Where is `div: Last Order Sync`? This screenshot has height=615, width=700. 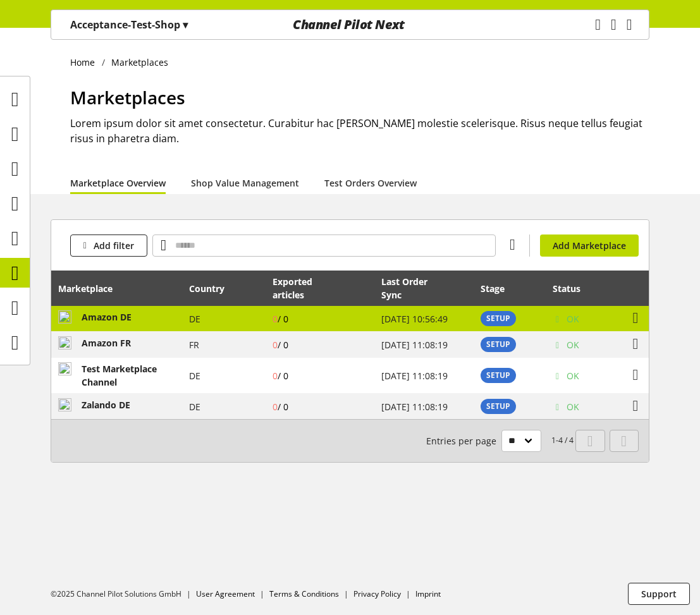
div: Last Order Sync is located at coordinates (416, 288).